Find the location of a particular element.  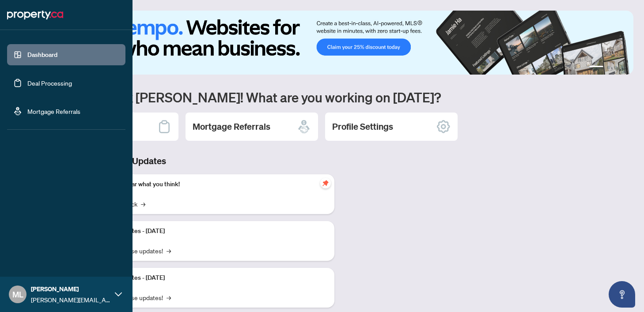

h2: Profile Settings is located at coordinates (363, 127).